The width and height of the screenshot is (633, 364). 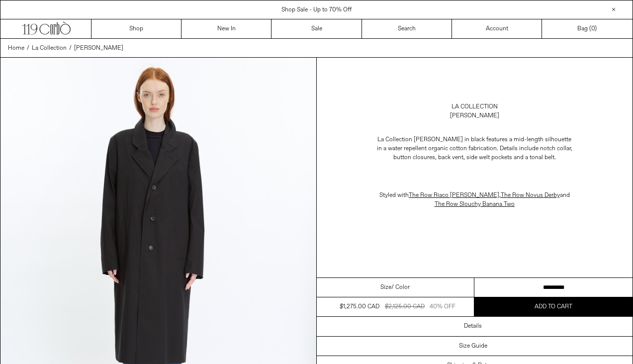 I want to click on span: Size, so click(x=385, y=287).